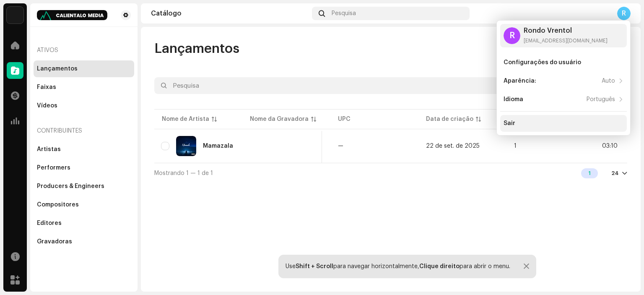  I want to click on div: Faixas, so click(47, 87).